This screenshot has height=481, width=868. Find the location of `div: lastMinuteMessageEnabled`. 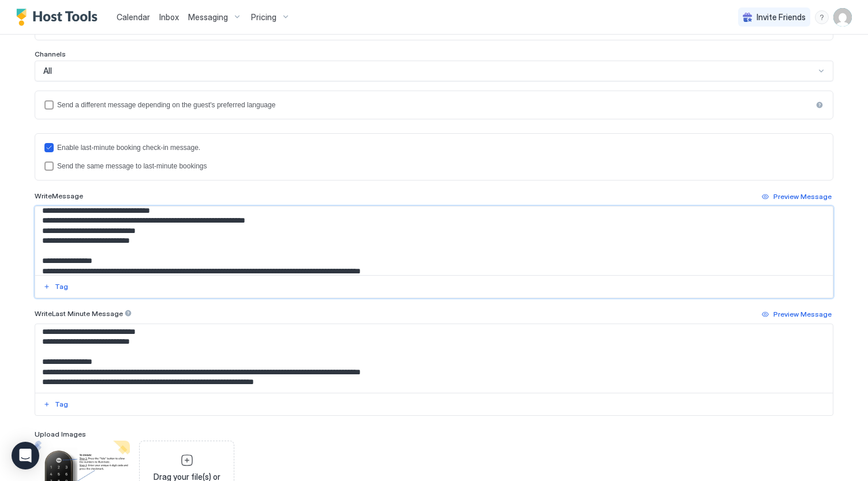

div: lastMinuteMessageEnabled is located at coordinates (434, 147).